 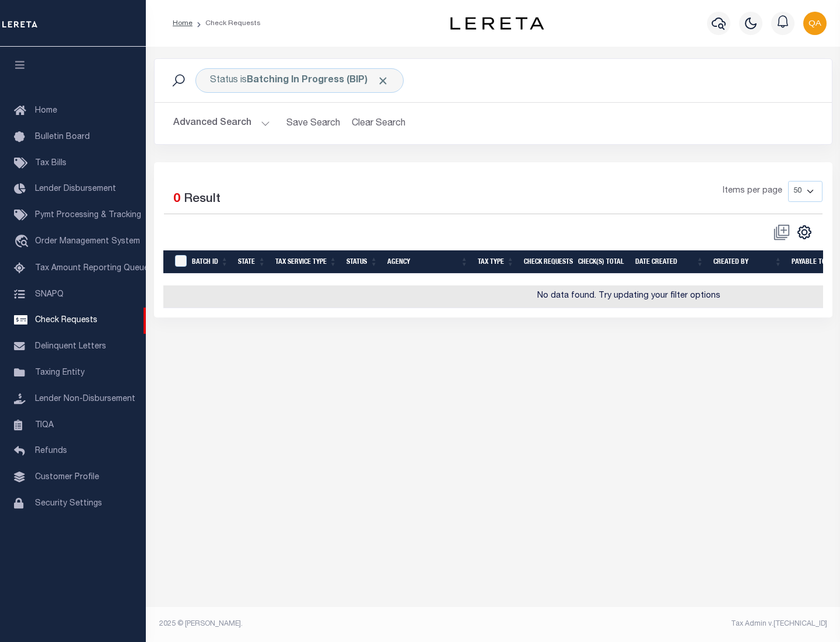 I want to click on span: Items per page, so click(x=753, y=192).